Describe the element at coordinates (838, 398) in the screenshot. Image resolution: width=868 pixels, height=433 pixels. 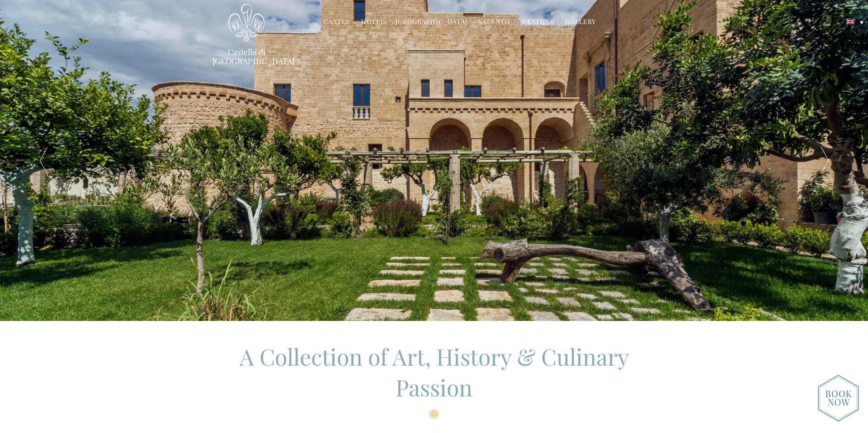
I see `img: new-booknow.png` at that location.